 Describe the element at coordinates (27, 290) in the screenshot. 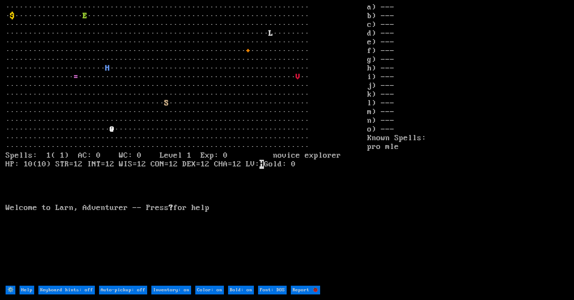

I see `input: Help` at that location.